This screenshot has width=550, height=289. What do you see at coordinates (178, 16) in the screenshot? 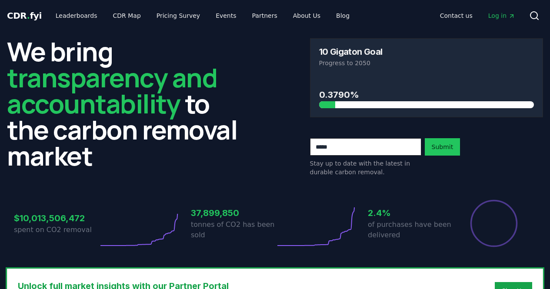
I see `a: Pricing Survey` at bounding box center [178, 16].